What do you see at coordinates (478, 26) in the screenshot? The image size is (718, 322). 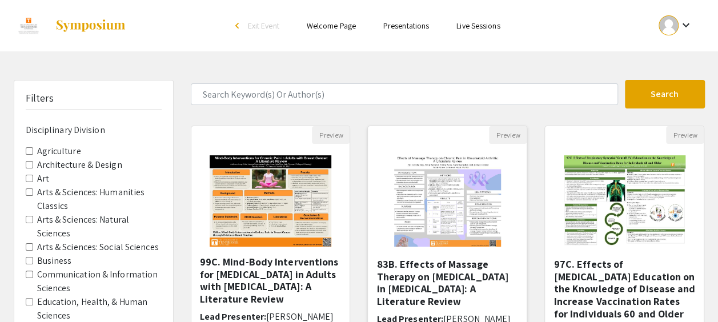 I see `a: Live Sessions` at bounding box center [478, 26].